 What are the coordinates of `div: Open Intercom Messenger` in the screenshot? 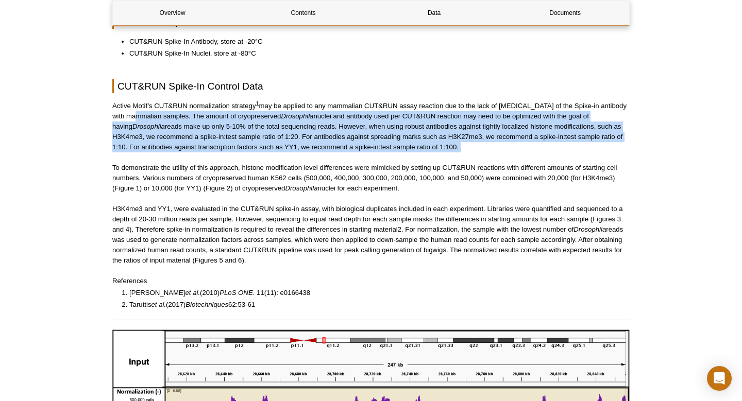 It's located at (719, 379).